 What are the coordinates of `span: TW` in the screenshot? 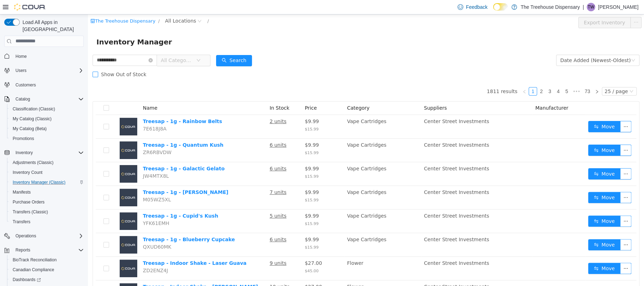 It's located at (591, 7).